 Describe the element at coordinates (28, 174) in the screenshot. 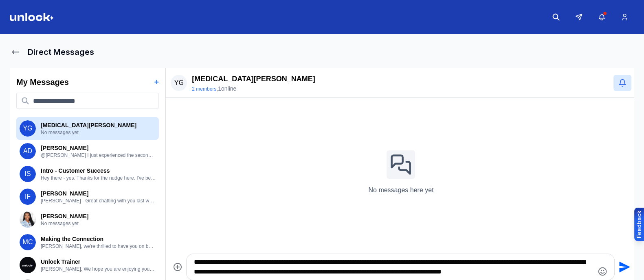

I see `span: IS` at that location.